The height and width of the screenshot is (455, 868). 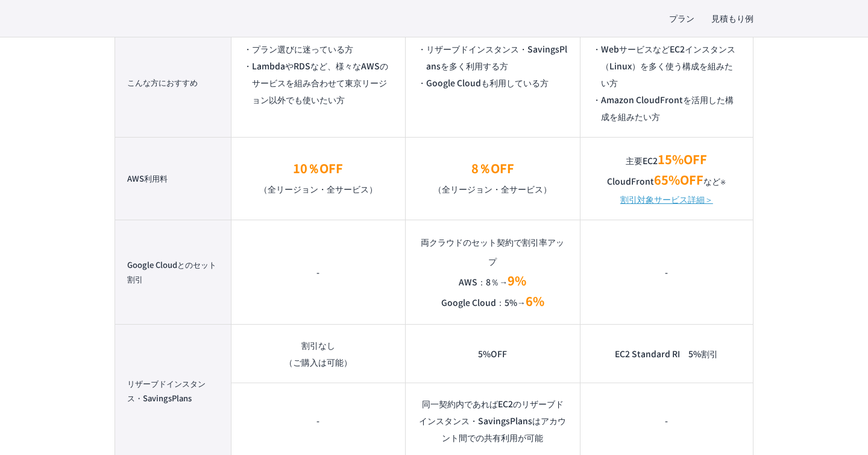 I want to click on li: Amazon CloudFrontを活用した構成を組みたい方, so click(x=667, y=108).